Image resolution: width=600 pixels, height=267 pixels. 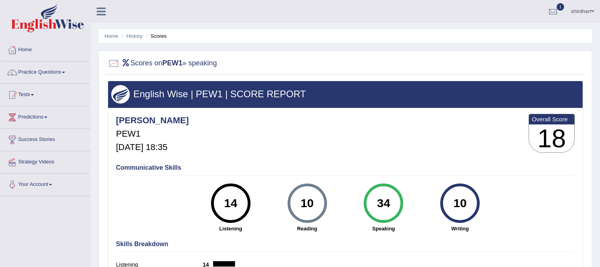 I want to click on h4: Skills Breakdown, so click(x=345, y=245).